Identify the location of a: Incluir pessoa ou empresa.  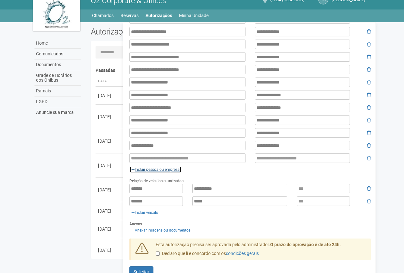
(155, 169).